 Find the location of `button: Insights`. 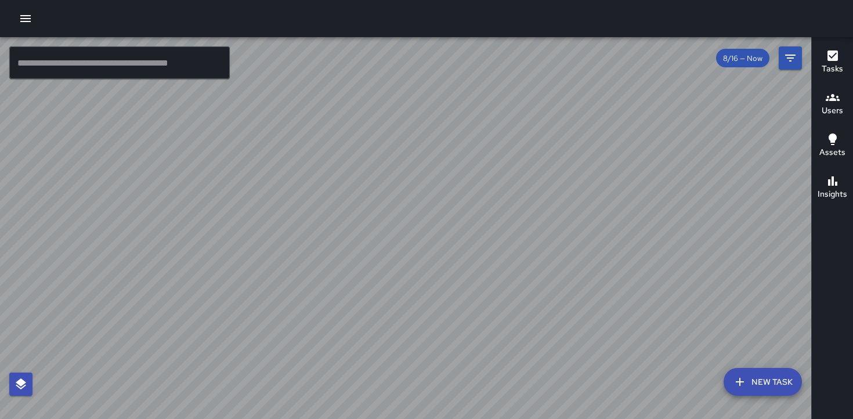

button: Insights is located at coordinates (832, 188).